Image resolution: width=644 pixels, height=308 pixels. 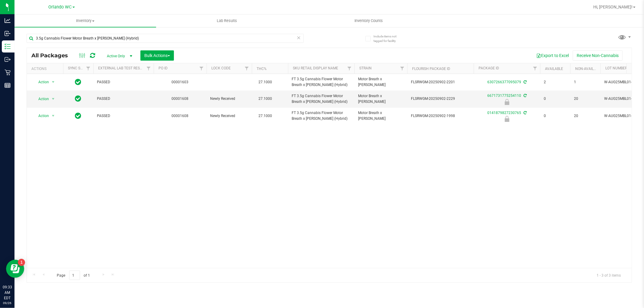 What do you see at coordinates (597, 56) in the screenshot?
I see `button: Receive Non-Cannabis` at bounding box center [597, 56].